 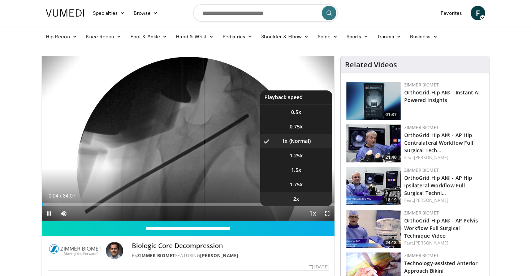 What do you see at coordinates (439, 142) in the screenshot?
I see `a: OrthoGrid Hip AI® - AP Hip Contralateral Workflow Full Surgical Tech…` at bounding box center [439, 142].